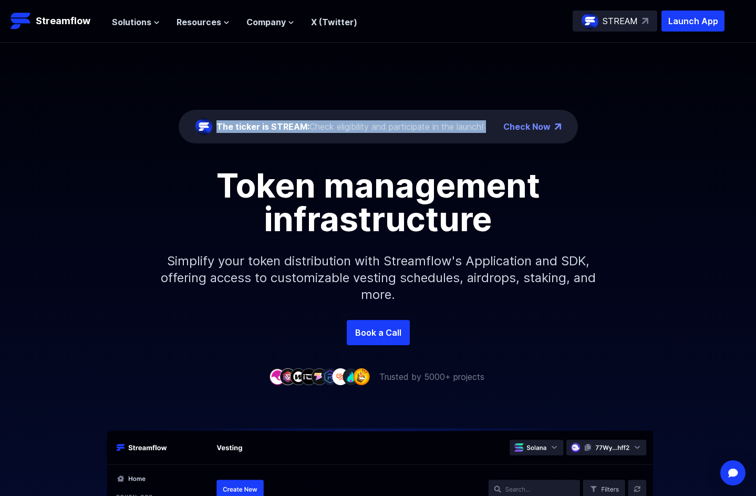 The image size is (756, 496). What do you see at coordinates (309, 376) in the screenshot?
I see `img: company-4` at bounding box center [309, 376].